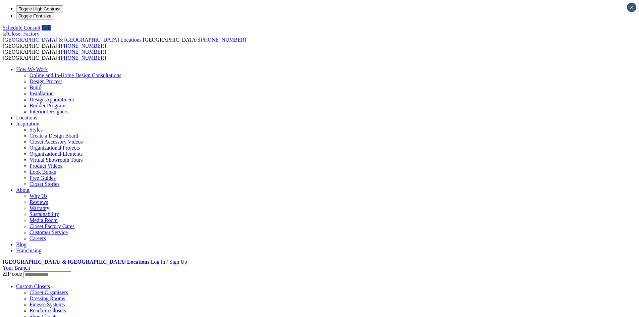 This screenshot has width=639, height=317. Describe the element at coordinates (169, 262) in the screenshot. I see `a: Log In / Sign Up` at that location.